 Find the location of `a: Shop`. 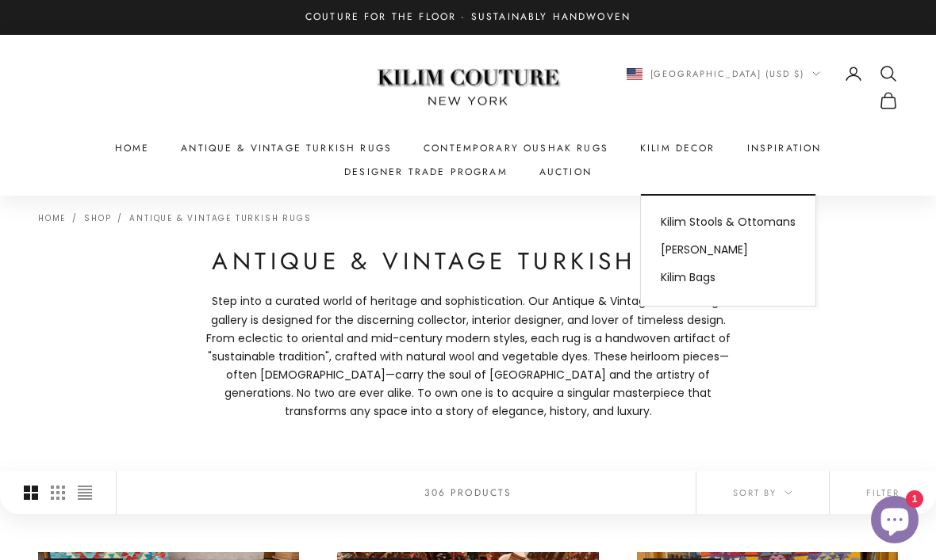

a: Shop is located at coordinates (97, 218).